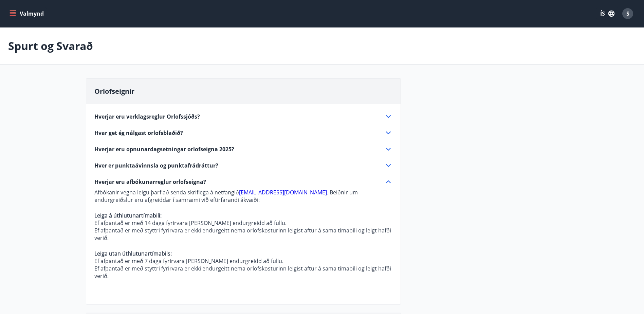  What do you see at coordinates (114, 91) in the screenshot?
I see `span: Orlofseignir` at bounding box center [114, 91].